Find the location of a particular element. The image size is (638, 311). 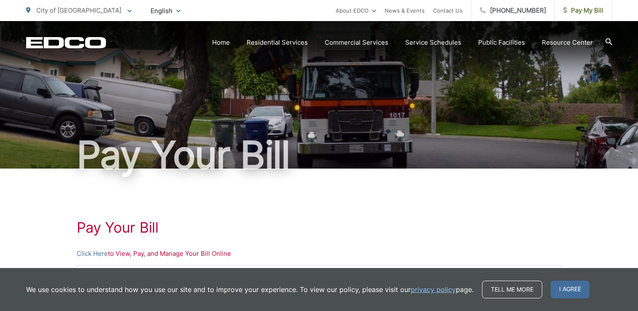

p: We use cookies to understand how you use our site and to improve your experience. To view our pol... is located at coordinates (250, 290).